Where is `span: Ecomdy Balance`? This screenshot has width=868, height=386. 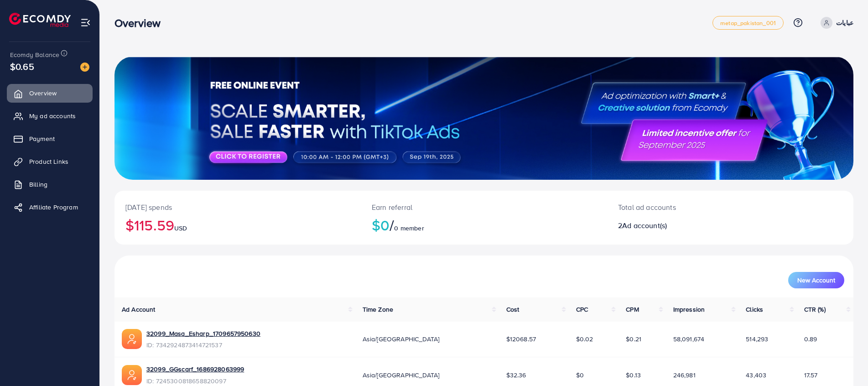 span: Ecomdy Balance is located at coordinates (34, 55).